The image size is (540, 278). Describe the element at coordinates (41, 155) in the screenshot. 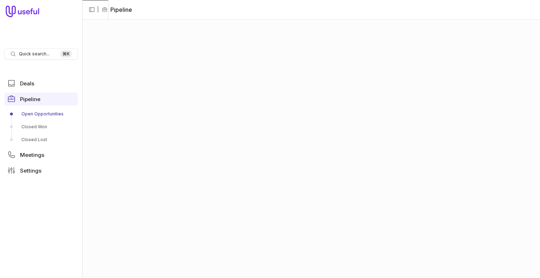

I see `a: Meetings` at that location.